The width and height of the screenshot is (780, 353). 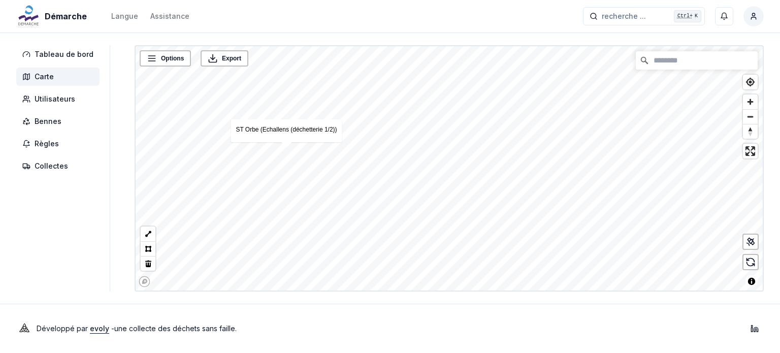 What do you see at coordinates (100, 328) in the screenshot?
I see `a: evoly` at bounding box center [100, 328].